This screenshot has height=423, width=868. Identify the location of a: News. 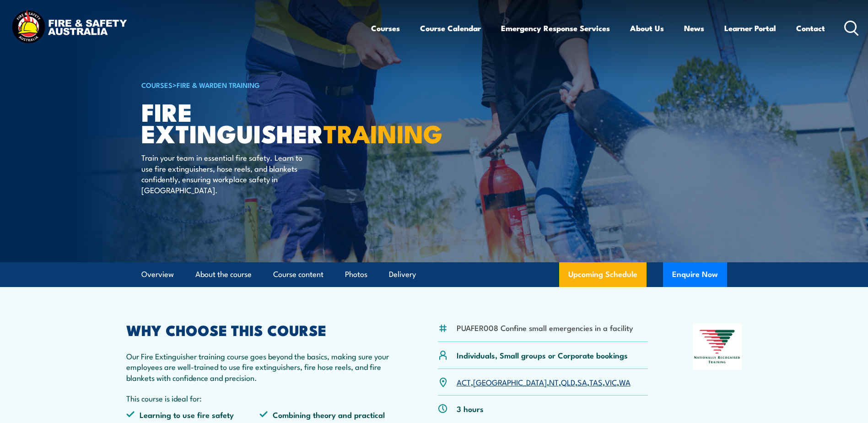
(694, 28).